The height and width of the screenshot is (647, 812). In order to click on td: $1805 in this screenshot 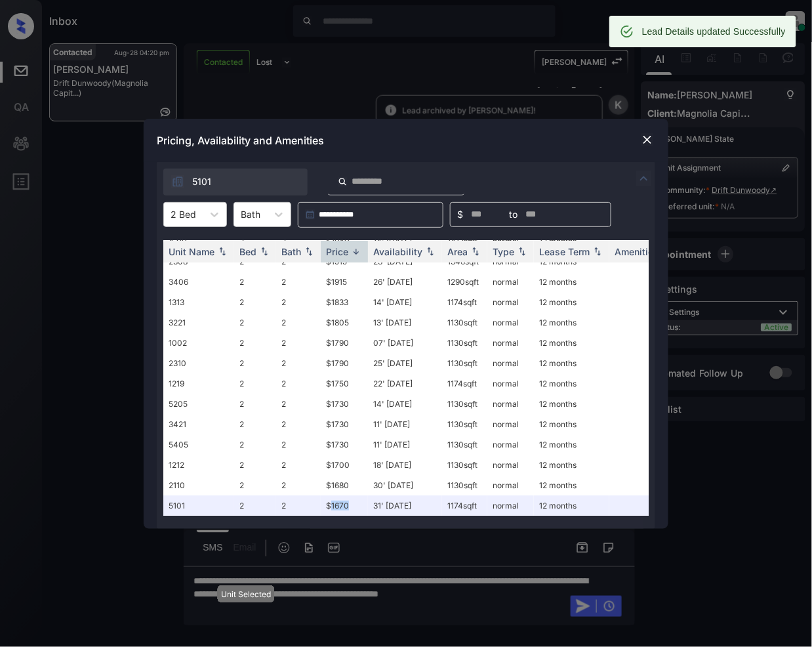, I will do `click(345, 322)`.